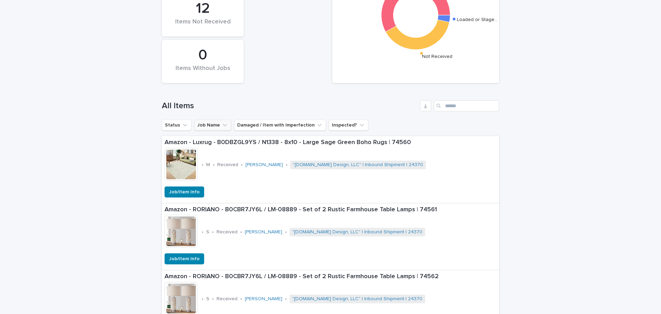 This screenshot has height=314, width=661. Describe the element at coordinates (280, 125) in the screenshot. I see `button: Damaged / Item with Imperfection` at that location.